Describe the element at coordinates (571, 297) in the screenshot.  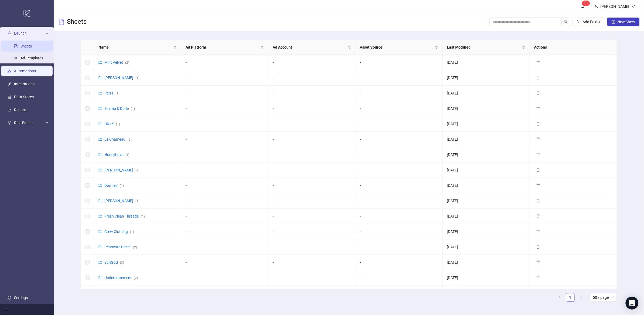
I see `li: 1` at that location.